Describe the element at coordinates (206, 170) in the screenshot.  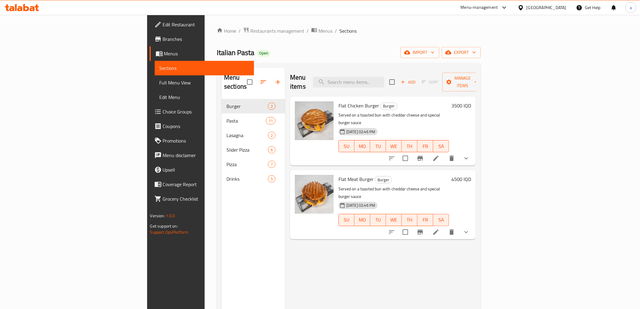
I see `span: Upsell` at that location.